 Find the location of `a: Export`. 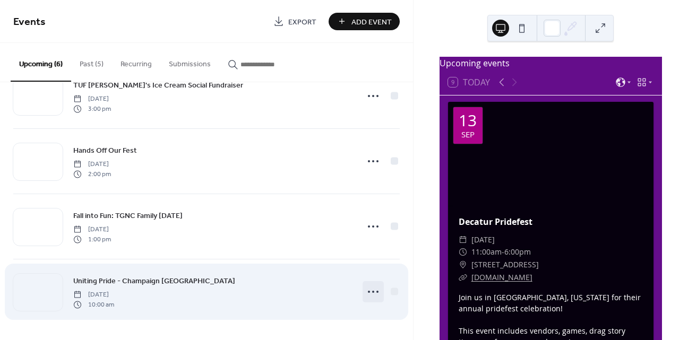

a: Export is located at coordinates (294, 21).